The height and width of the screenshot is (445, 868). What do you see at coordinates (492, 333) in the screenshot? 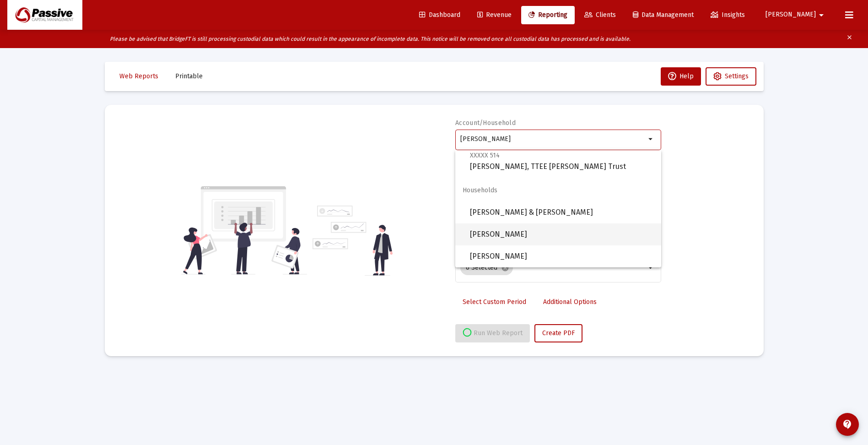
I see `button: Run Web Report` at bounding box center [492, 333].